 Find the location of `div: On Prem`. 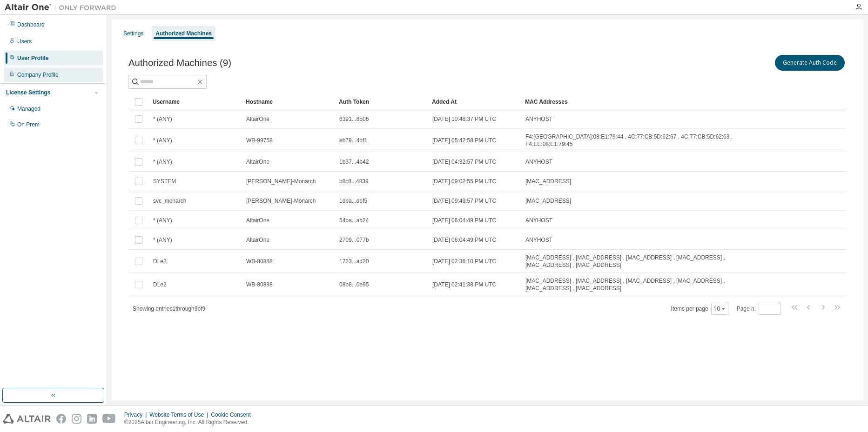

div: On Prem is located at coordinates (28, 125).